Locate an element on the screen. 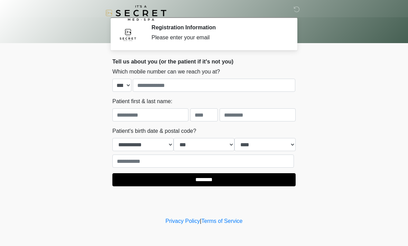 The width and height of the screenshot is (408, 246). label: Patient's birth date & postal code? is located at coordinates (154, 131).